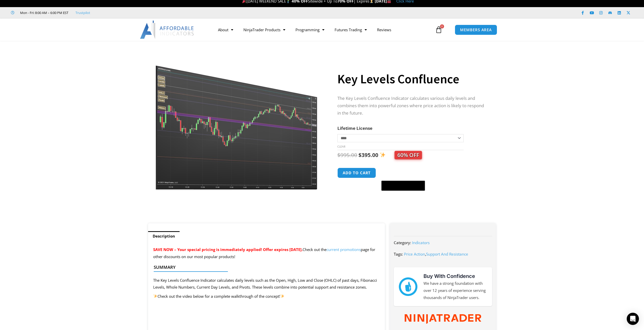  Describe the element at coordinates (355, 128) in the screenshot. I see `label: Lifetime License` at that location.